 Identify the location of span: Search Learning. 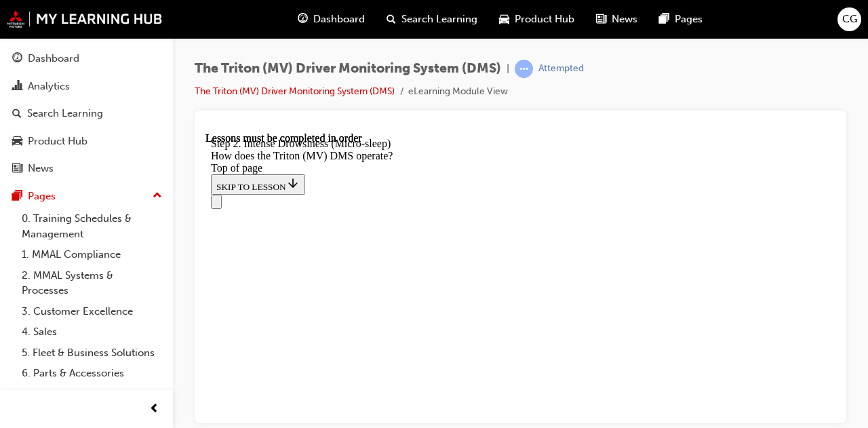
(439, 19).